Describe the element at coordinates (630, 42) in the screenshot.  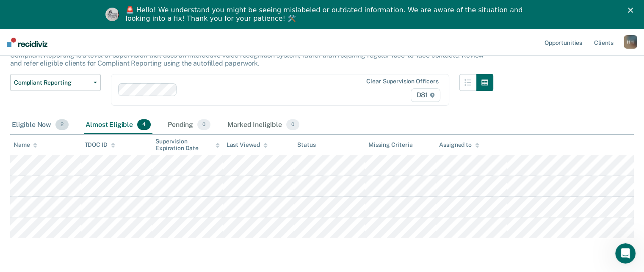
I see `div: H H` at that location.